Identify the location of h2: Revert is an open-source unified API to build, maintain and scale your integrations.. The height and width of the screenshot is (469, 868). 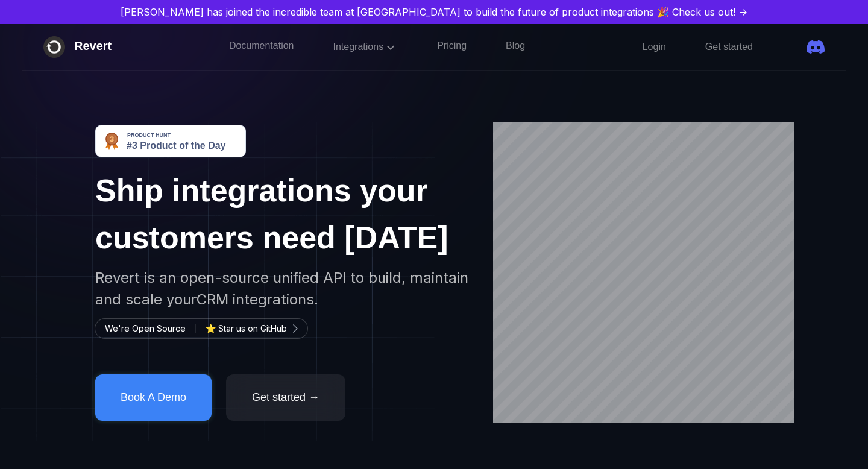
(283, 289).